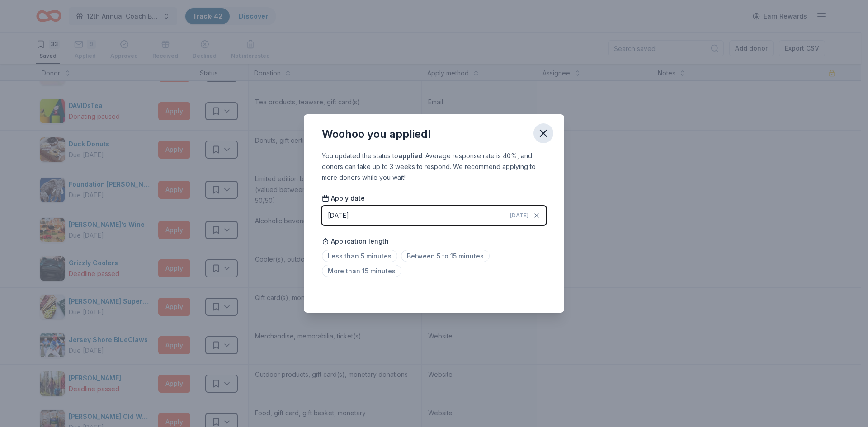  I want to click on span: Apply date, so click(343, 199).